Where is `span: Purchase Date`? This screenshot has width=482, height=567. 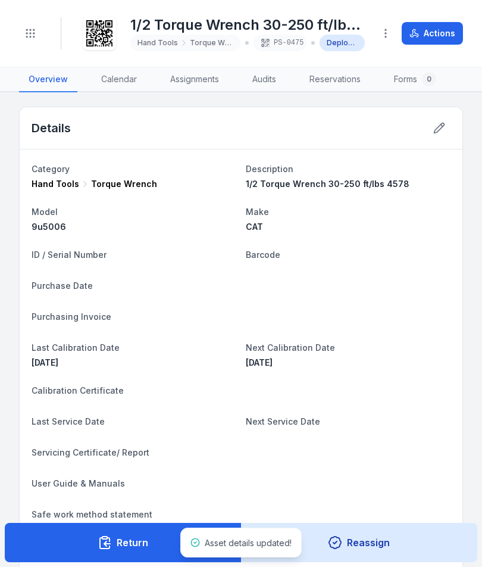 span: Purchase Date is located at coordinates (62, 285).